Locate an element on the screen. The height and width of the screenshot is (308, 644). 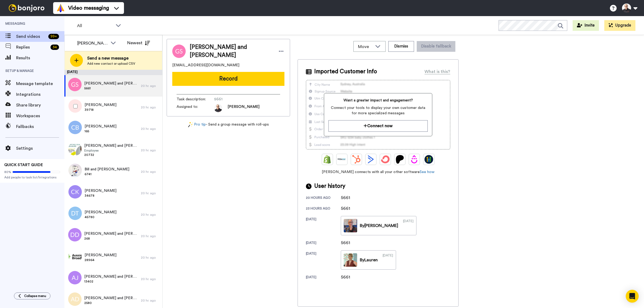
div: 23 hours ago is located at coordinates (323, 209).